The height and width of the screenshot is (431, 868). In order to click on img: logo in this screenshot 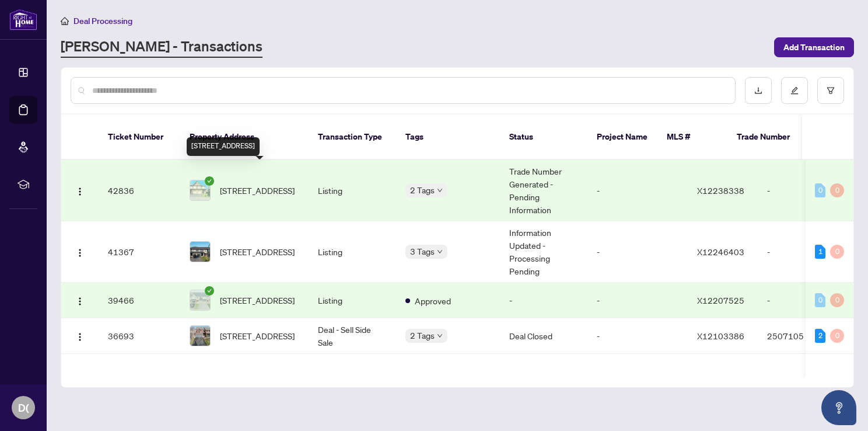, I will do `click(24, 19)`.